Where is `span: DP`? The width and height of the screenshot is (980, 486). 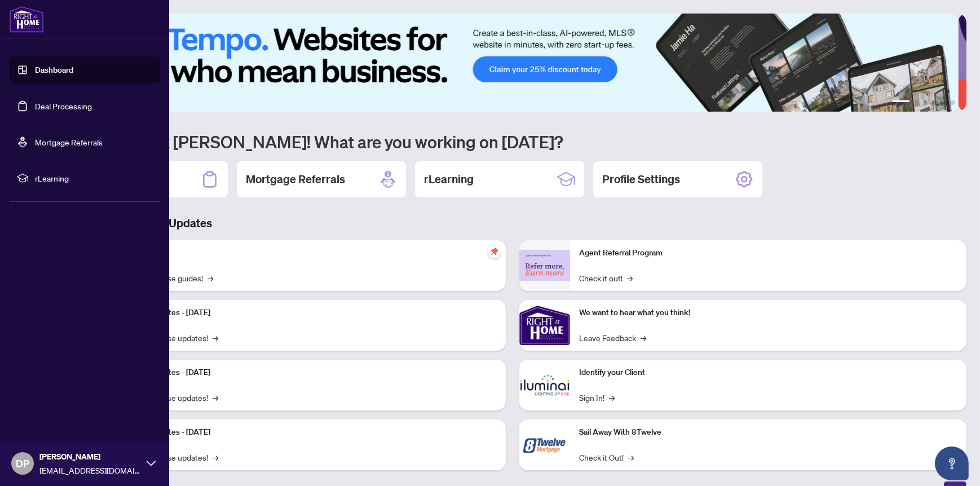
span: DP is located at coordinates (23, 463).